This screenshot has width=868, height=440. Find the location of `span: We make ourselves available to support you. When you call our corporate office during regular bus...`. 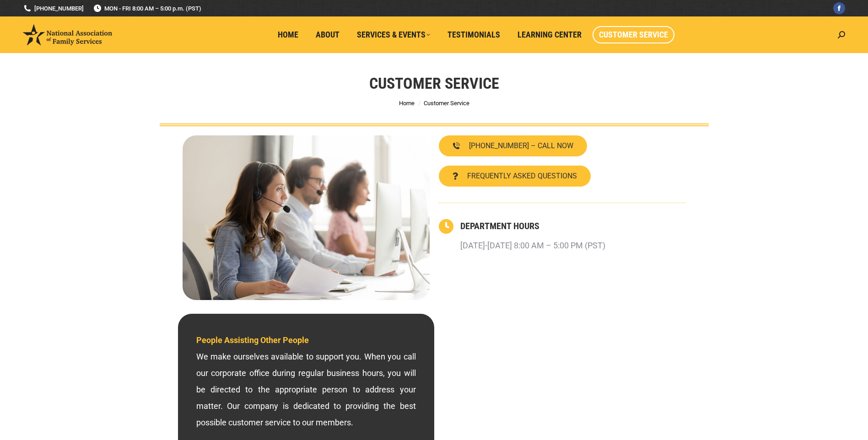

span: We make ourselves available to support you. When you call our corporate office during regular bus... is located at coordinates (306, 381).